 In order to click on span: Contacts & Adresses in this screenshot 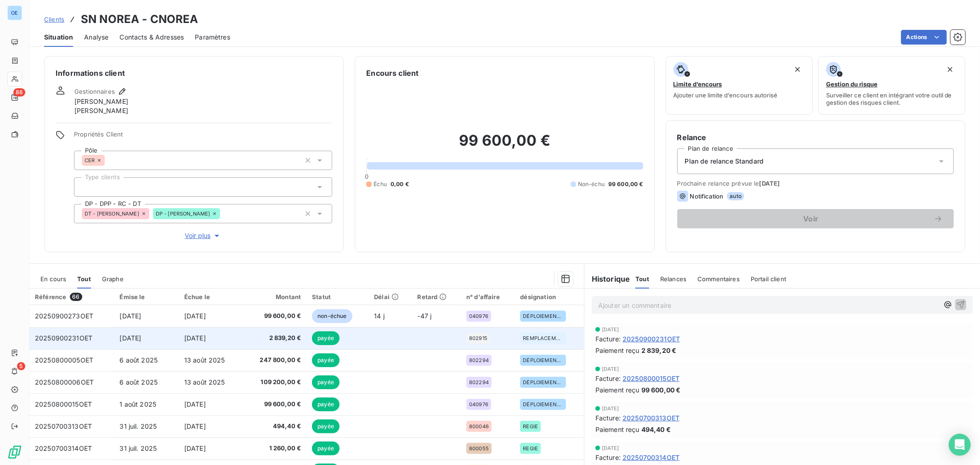, I will do `click(151, 37)`.